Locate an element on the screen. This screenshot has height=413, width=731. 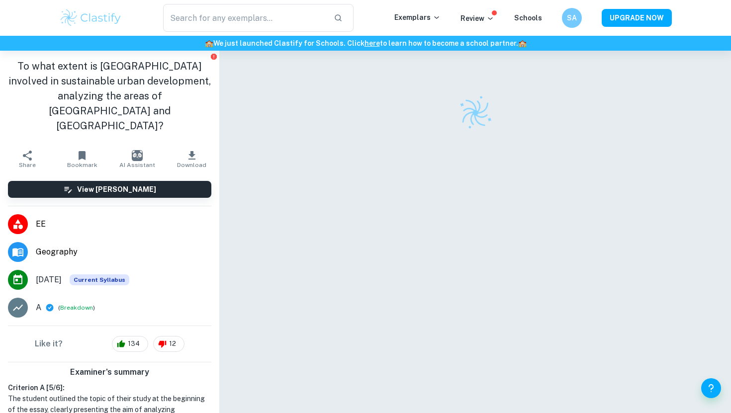
span: Geography is located at coordinates (123, 252).